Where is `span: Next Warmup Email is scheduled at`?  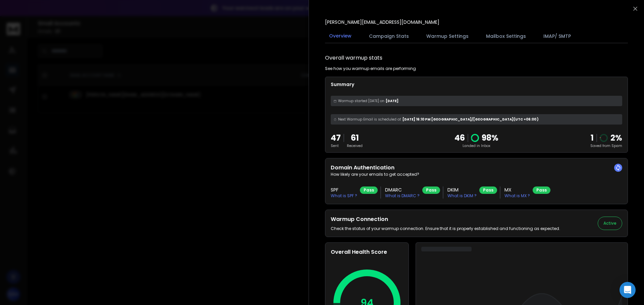 span: Next Warmup Email is scheduled at is located at coordinates (370, 119).